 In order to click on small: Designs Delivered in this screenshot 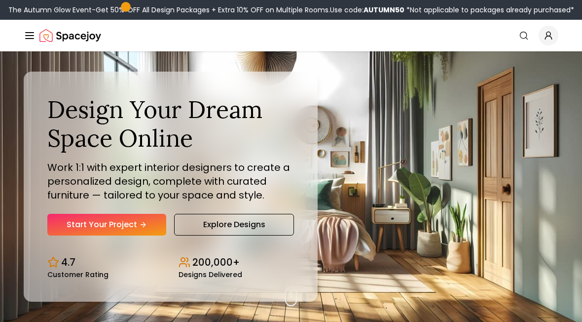, I will do `click(210, 274)`.